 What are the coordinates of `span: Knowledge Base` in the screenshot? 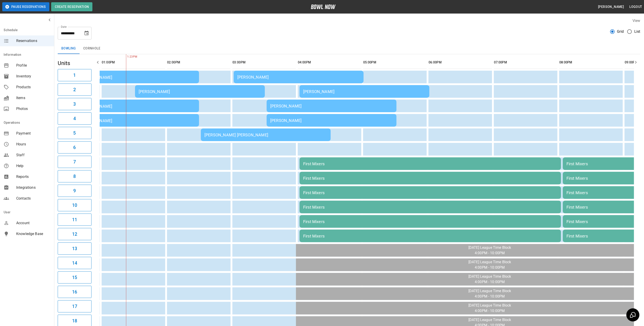 It's located at (33, 234).